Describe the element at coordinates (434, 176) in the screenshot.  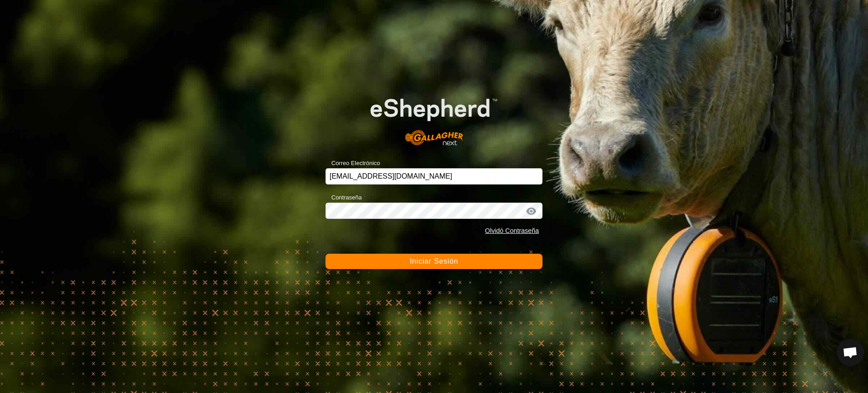
I see `input: Correo Electrónico` at that location.